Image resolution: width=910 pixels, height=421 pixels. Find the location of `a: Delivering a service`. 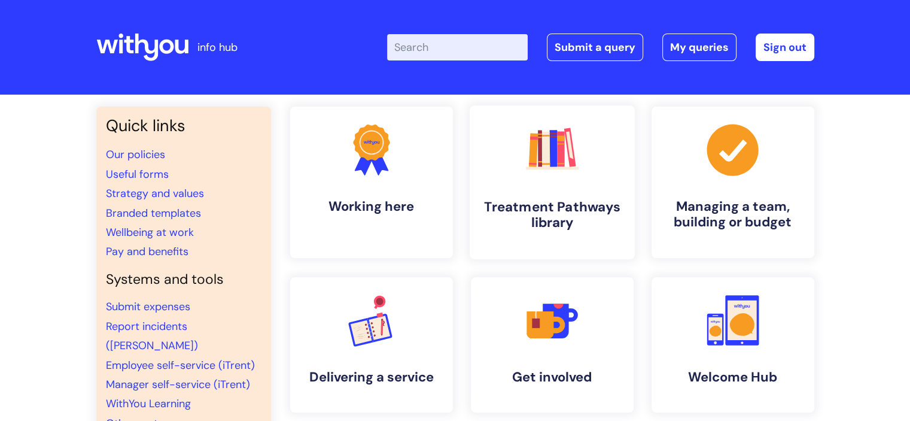

a: Delivering a service is located at coordinates (372, 345).